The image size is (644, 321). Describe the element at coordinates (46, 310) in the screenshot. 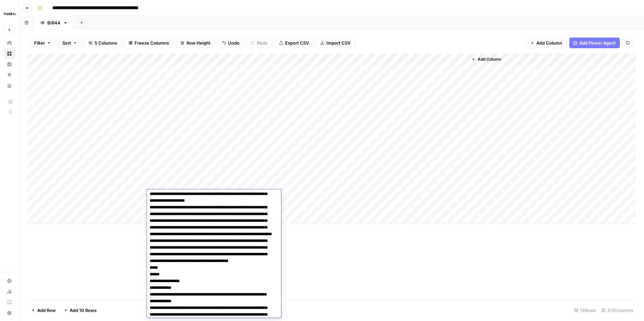

I see `span: Add Row` at that location.